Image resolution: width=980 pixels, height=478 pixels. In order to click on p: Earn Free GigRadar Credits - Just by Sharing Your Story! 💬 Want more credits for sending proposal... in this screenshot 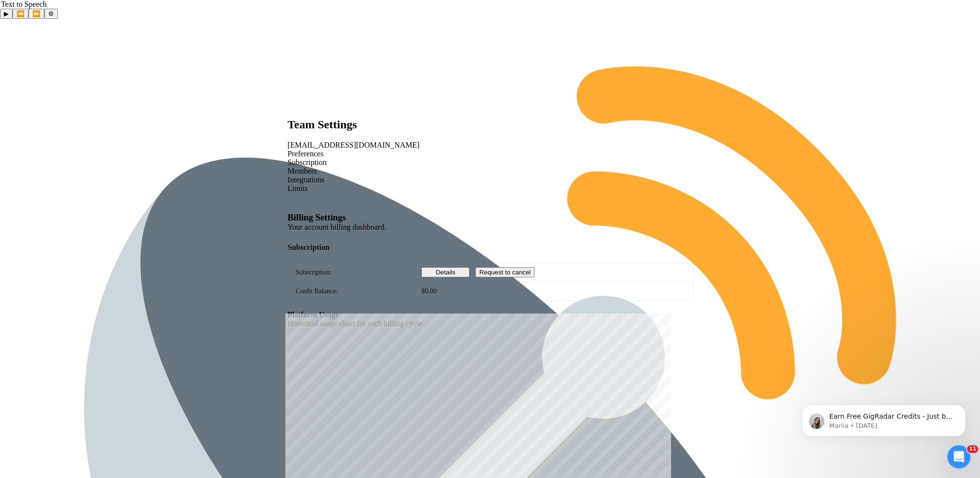, I will do `click(104, 32)`.